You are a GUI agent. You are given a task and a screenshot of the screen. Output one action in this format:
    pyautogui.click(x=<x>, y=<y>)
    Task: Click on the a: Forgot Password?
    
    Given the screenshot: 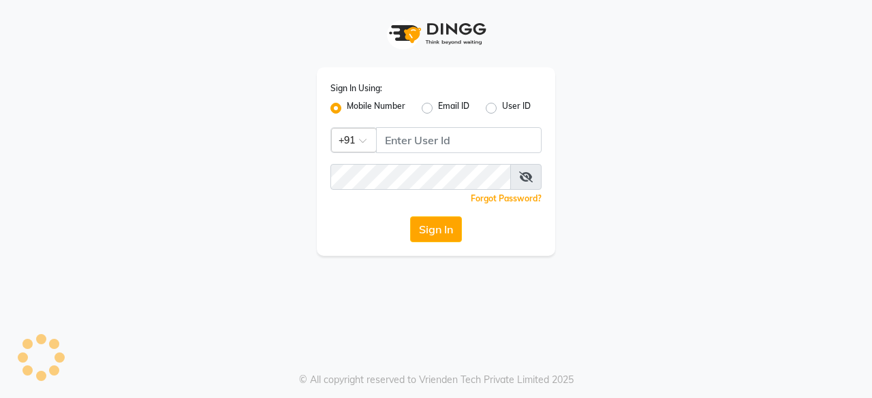 What is the action you would take?
    pyautogui.click(x=506, y=198)
    